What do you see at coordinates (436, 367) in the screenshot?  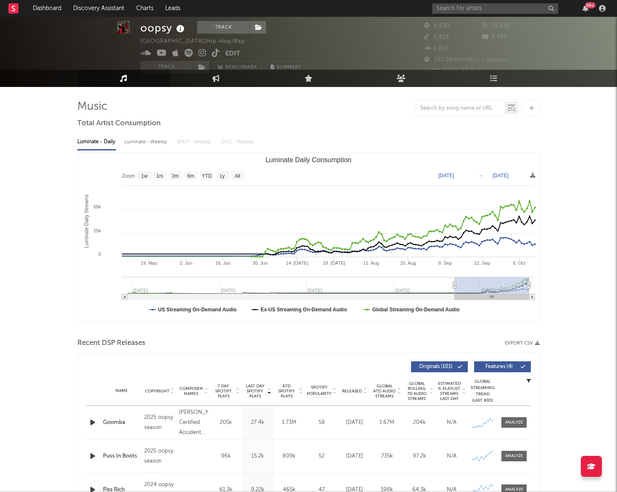 I see `span: Originals ( 101 )` at bounding box center [436, 367].